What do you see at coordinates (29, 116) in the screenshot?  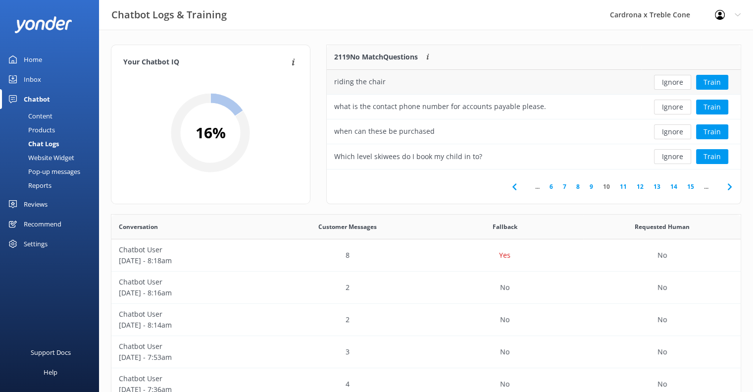 I see `div: Content` at bounding box center [29, 116].